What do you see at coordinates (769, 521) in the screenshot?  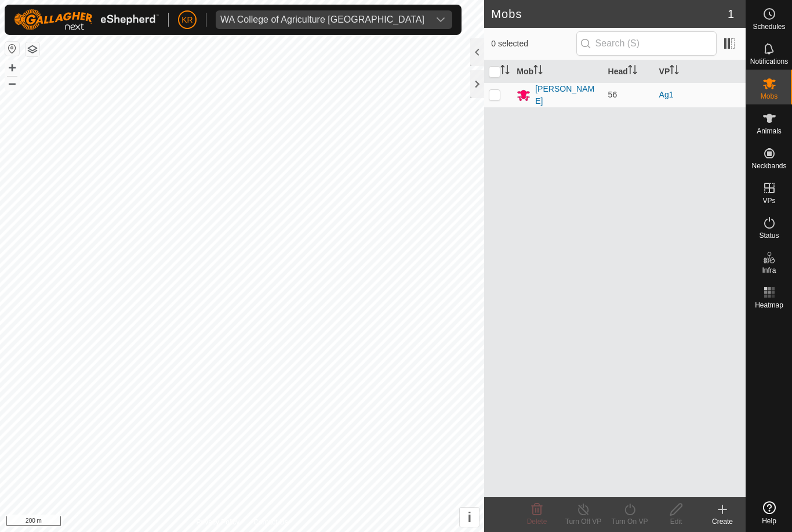 I see `span: Help` at bounding box center [769, 521].